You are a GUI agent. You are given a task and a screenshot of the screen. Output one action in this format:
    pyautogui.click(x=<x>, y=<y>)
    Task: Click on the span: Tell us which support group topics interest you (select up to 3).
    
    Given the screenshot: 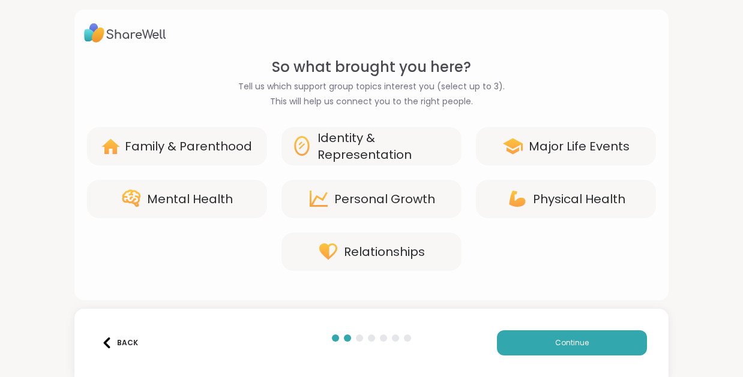 What is the action you would take?
    pyautogui.click(x=371, y=86)
    